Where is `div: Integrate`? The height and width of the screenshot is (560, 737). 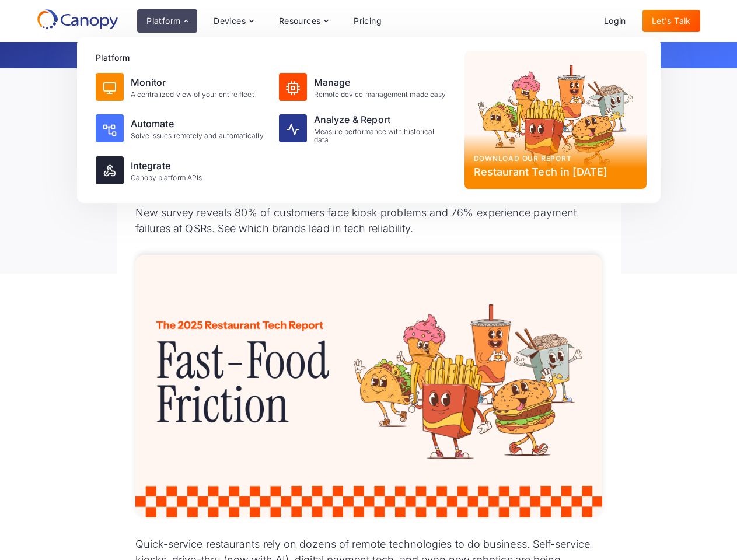 div: Integrate is located at coordinates (166, 165).